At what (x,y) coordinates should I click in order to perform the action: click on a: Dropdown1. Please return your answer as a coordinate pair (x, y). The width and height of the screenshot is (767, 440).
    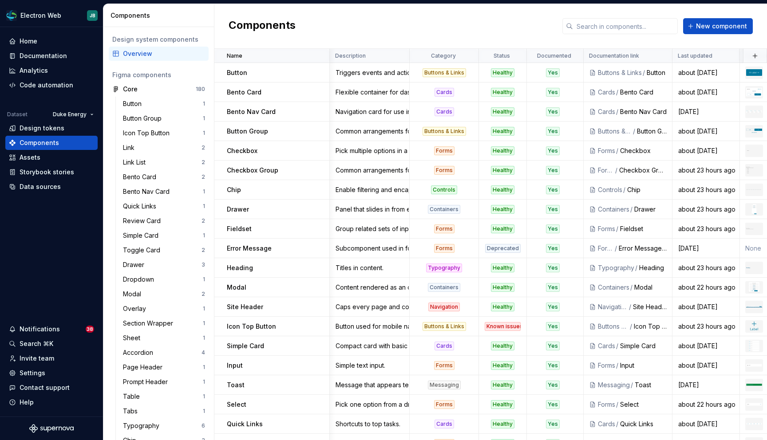
    Looking at the image, I should click on (164, 280).